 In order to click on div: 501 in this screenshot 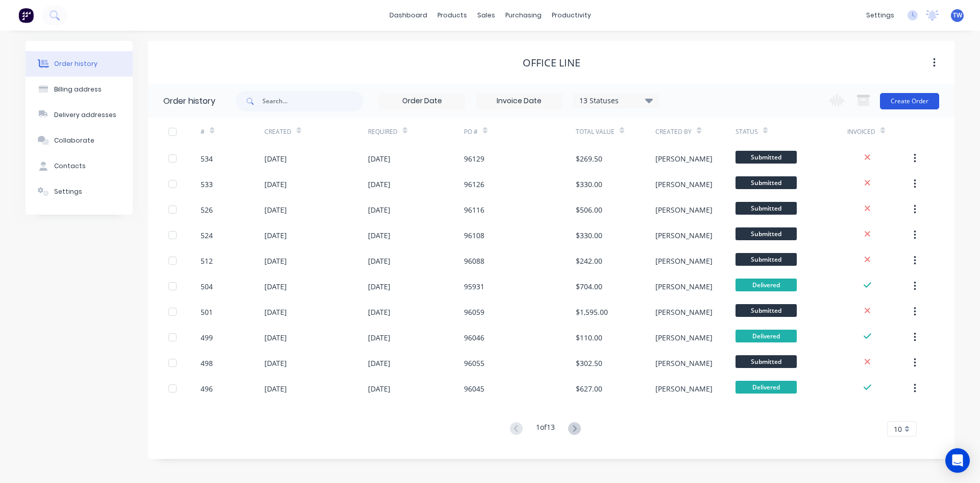, I will do `click(207, 311)`.